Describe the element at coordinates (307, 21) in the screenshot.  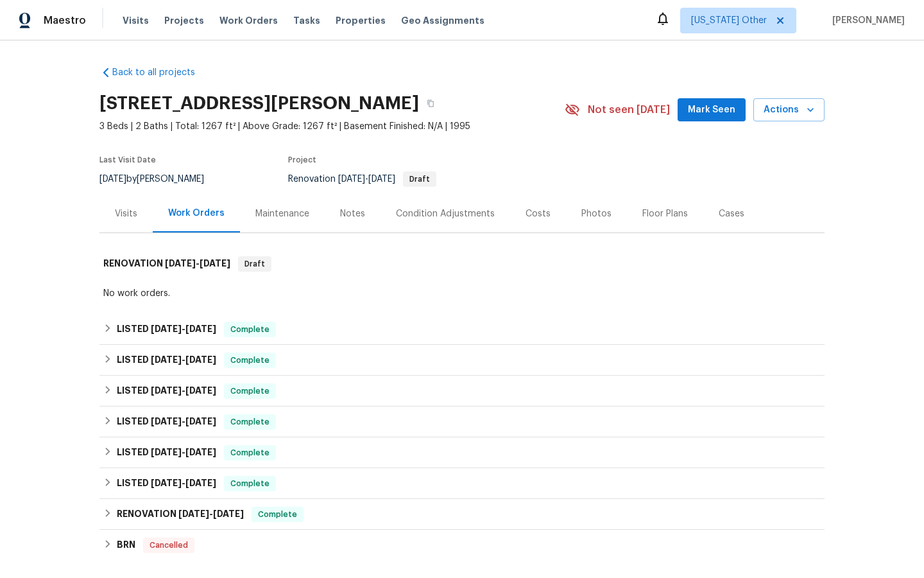
I see `span: Tasks` at that location.